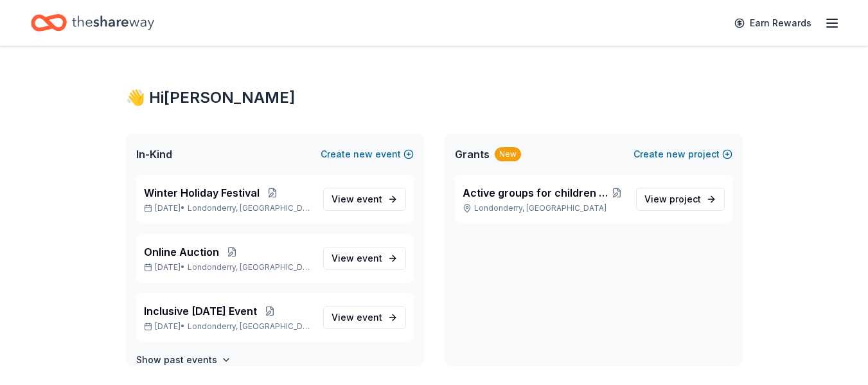 Image resolution: width=868 pixels, height=385 pixels. I want to click on span: Winter Holiday Festival, so click(202, 192).